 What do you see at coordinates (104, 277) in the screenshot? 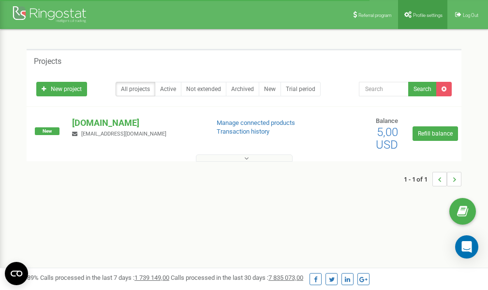
I see `span: Calls processed in the last 7 days :` at bounding box center [104, 277].